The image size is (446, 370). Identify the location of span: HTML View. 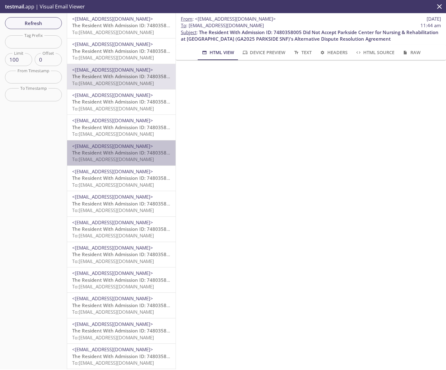
(218, 52).